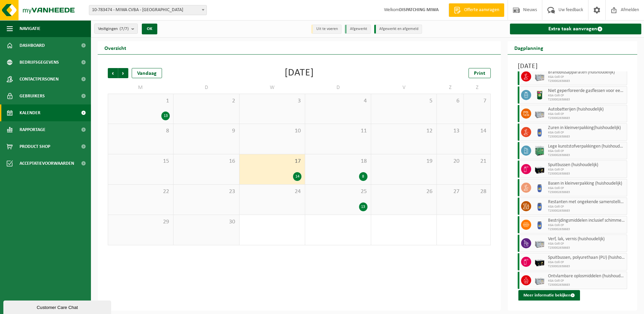 This screenshot has height=314, width=644. Describe the element at coordinates (147, 73) in the screenshot. I see `div: Vandaag` at that location.